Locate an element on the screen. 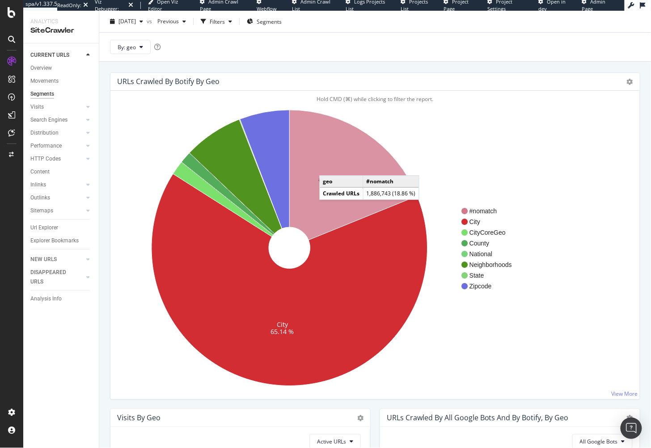  span: CityCoreGeo is located at coordinates (490, 232).